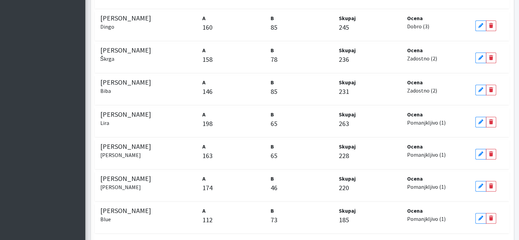  I want to click on small: Blue, so click(105, 219).